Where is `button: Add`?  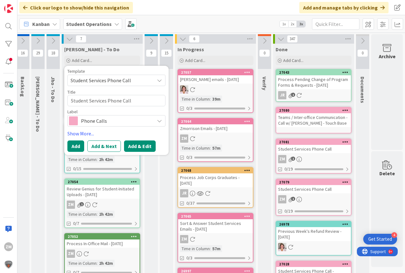
button: Add is located at coordinates (76, 146).